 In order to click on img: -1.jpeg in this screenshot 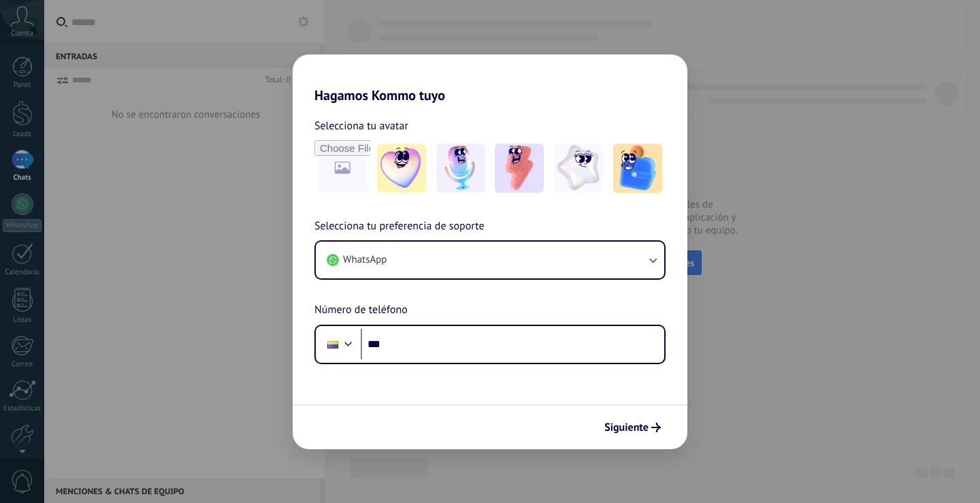, I will do `click(402, 168)`.